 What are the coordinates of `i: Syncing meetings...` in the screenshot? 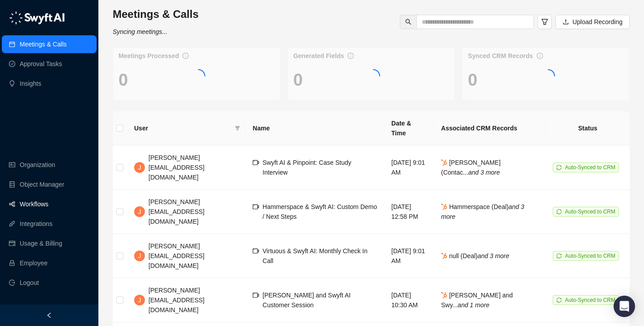 It's located at (140, 32).